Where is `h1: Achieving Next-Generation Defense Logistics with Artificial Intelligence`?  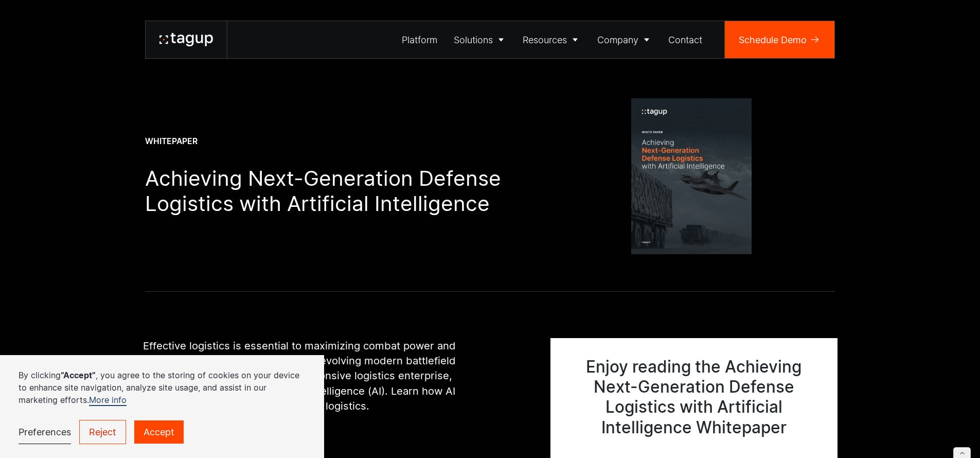 h1: Achieving Next-Generation Defense Logistics with Artificial Intelligence is located at coordinates (328, 191).